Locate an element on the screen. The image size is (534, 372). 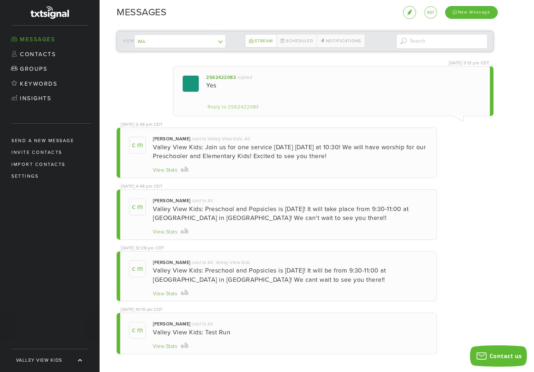
input: Search is located at coordinates (442, 41).